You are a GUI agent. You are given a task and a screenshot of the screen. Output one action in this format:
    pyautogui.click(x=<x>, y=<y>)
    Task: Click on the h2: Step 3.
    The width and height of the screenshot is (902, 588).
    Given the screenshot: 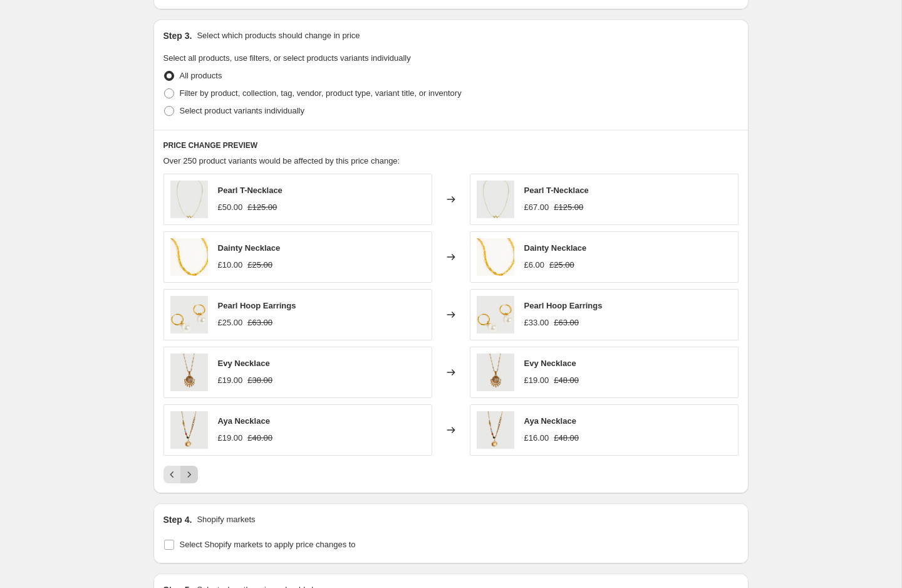 What is the action you would take?
    pyautogui.click(x=178, y=36)
    